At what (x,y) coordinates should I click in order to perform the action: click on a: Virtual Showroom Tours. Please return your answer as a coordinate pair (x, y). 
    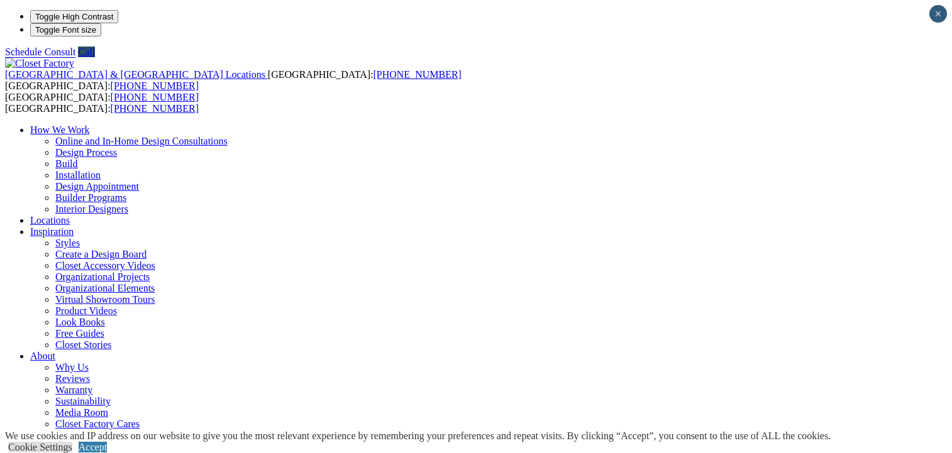
    Looking at the image, I should click on (105, 299).